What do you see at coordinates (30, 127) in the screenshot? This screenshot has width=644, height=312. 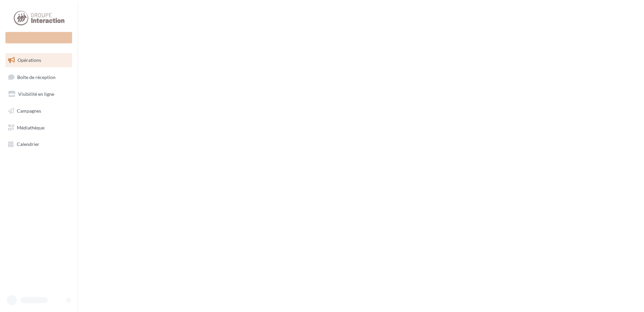 I see `span: Médiathèque` at bounding box center [30, 127].